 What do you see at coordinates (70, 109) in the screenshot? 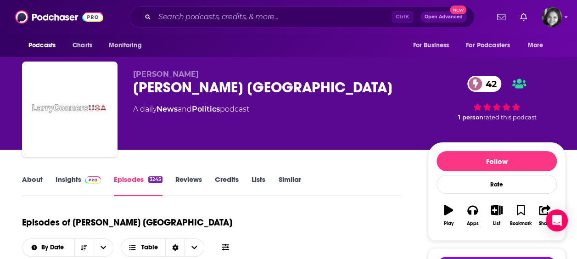
I see `a: Larry Conners USA` at bounding box center [70, 109].